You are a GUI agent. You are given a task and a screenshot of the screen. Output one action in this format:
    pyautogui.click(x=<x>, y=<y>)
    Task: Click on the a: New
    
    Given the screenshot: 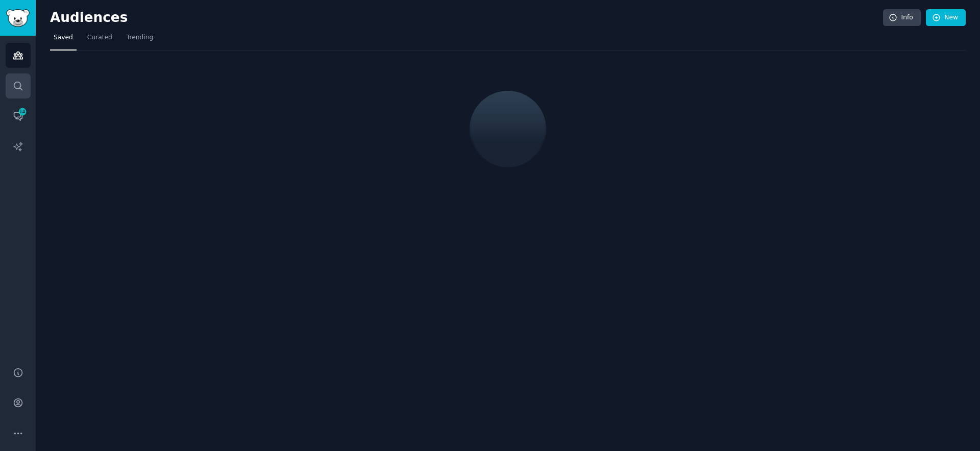 What is the action you would take?
    pyautogui.click(x=945, y=18)
    